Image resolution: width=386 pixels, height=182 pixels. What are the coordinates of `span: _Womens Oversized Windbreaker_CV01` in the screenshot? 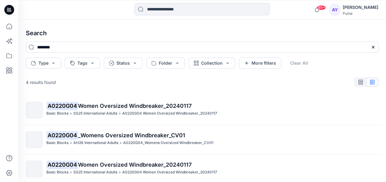 It's located at (131, 135).